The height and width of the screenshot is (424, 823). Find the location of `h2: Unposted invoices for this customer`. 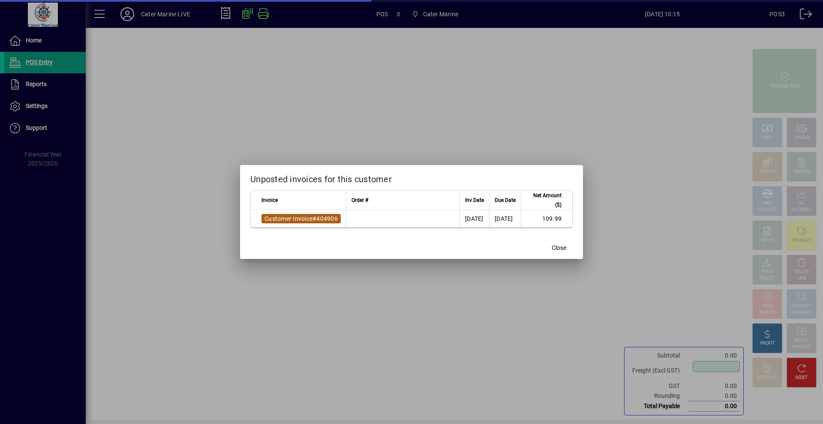

h2: Unposted invoices for this customer is located at coordinates (411, 177).